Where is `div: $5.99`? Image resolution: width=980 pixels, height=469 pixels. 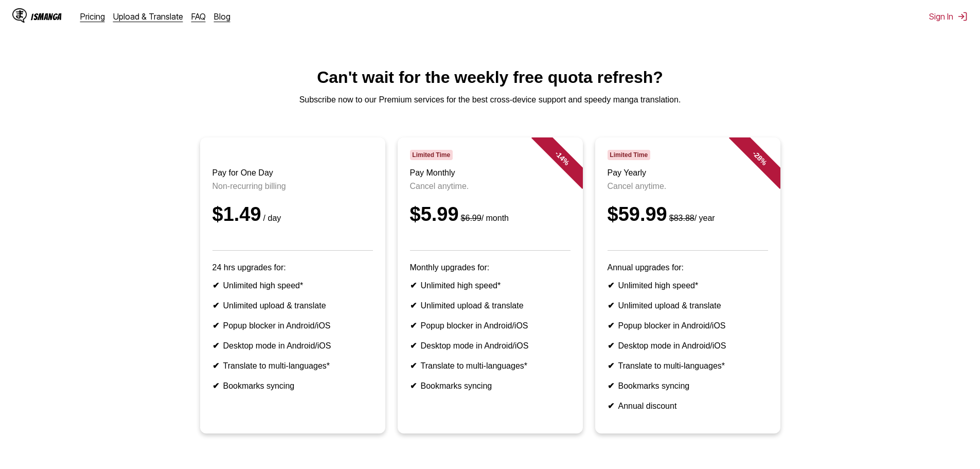 div: $5.99 is located at coordinates (491, 214).